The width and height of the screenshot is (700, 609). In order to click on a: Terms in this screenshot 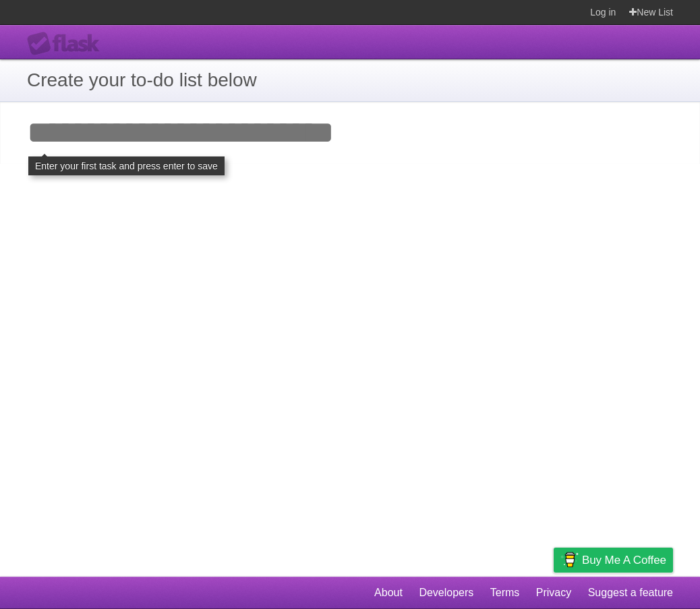, I will do `click(506, 593)`.